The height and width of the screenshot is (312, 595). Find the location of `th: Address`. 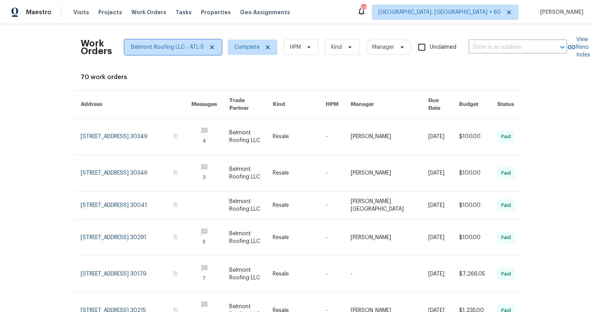

th: Address is located at coordinates (130, 104).